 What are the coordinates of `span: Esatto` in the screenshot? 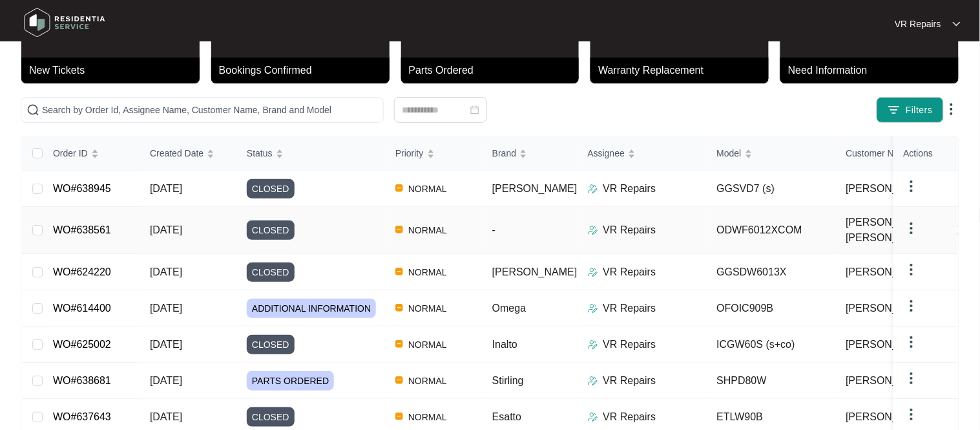 It's located at (507, 416).